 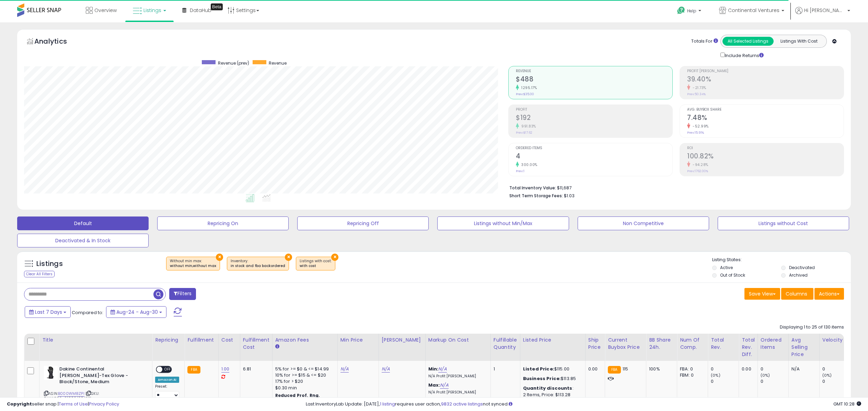 What do you see at coordinates (569, 196) in the screenshot?
I see `span: $1.03` at bounding box center [569, 196].